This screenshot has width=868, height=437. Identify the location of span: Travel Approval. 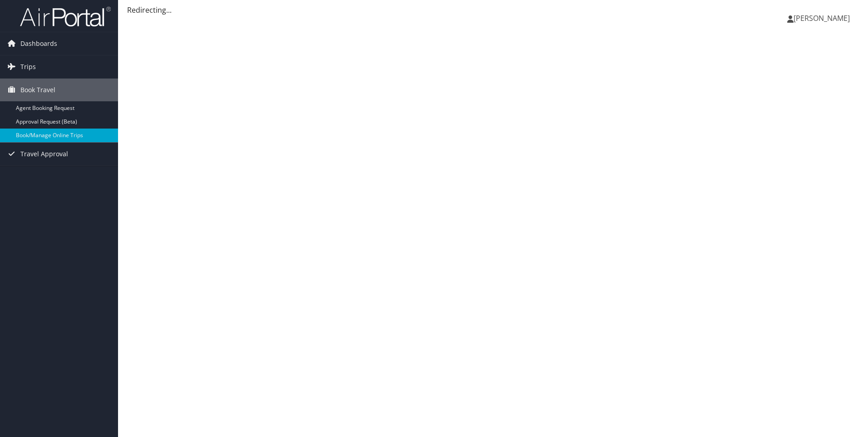
(44, 154).